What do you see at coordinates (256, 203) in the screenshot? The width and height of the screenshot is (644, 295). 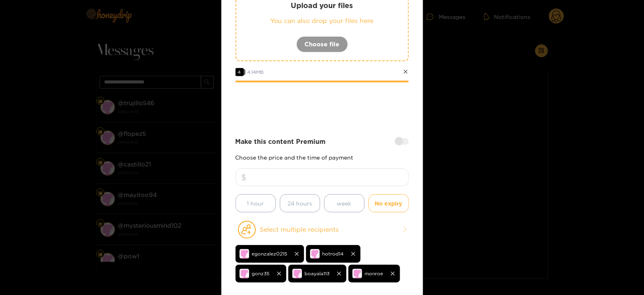 I see `button: 1 hour` at bounding box center [256, 203].